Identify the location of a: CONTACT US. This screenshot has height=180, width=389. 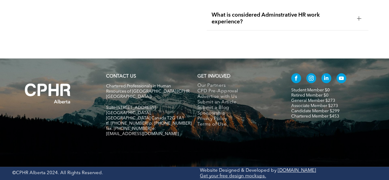
(121, 76).